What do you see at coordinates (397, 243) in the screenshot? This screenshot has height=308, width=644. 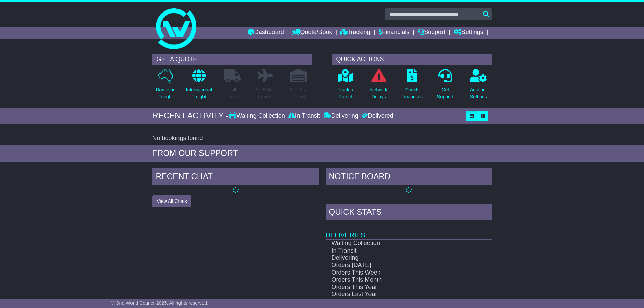 I see `td: Waiting Collection` at bounding box center [397, 243].